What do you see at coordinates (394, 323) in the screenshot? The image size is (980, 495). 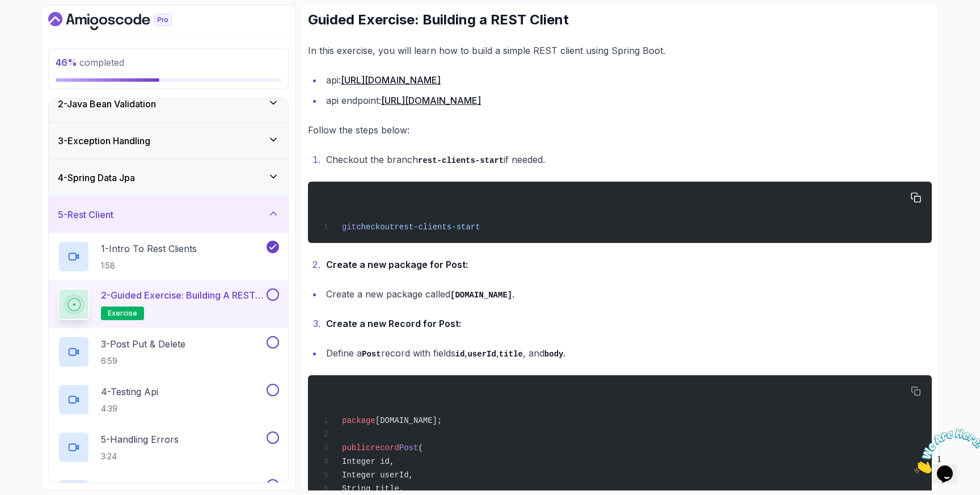 I see `strong: Create a new Record for Post:` at bounding box center [394, 323].